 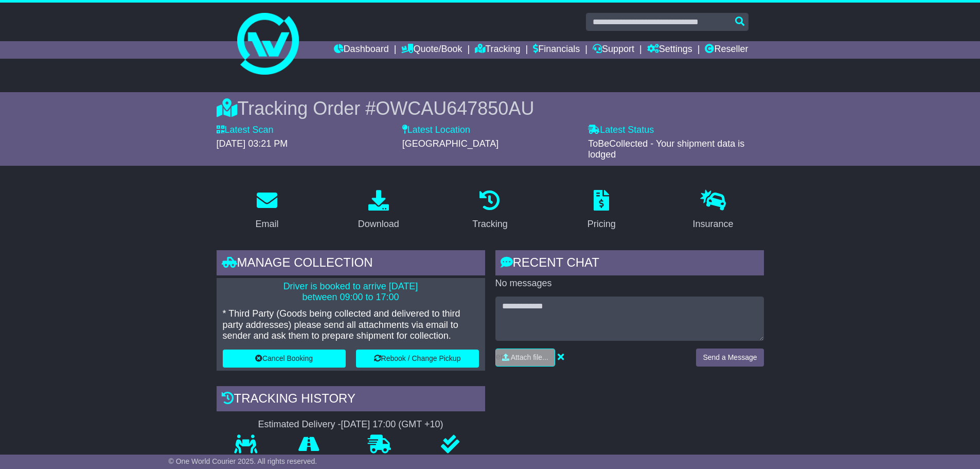 I want to click on a: Dashboard, so click(x=361, y=50).